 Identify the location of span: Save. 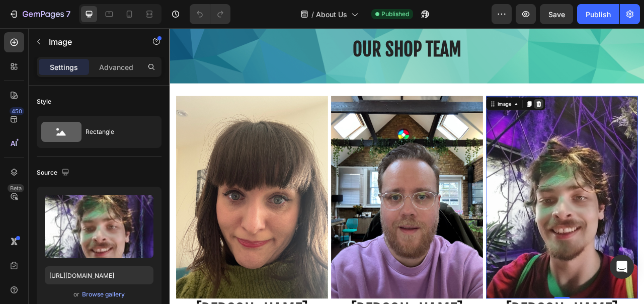
(557, 14).